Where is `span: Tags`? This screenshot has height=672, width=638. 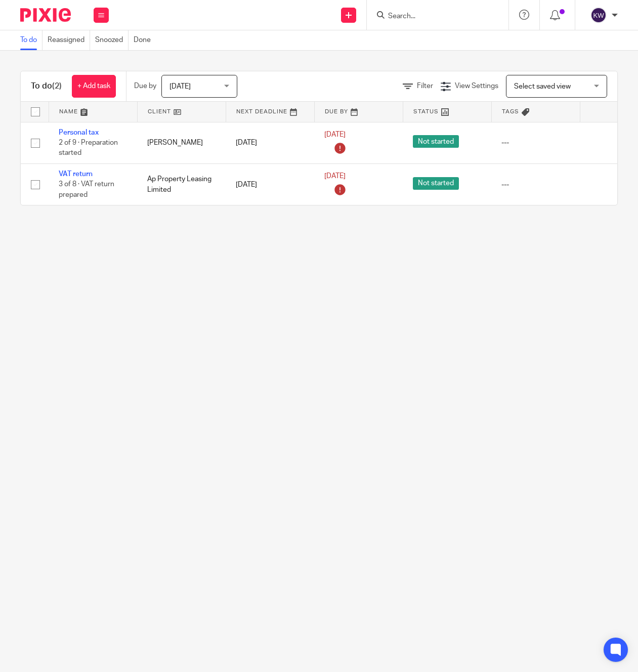 span: Tags is located at coordinates (510, 112).